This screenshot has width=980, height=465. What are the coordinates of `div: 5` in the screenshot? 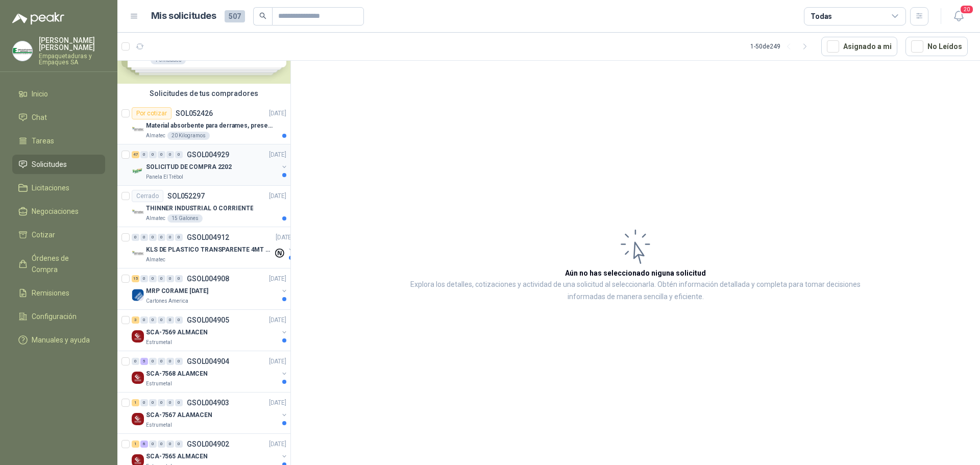 It's located at (144, 362).